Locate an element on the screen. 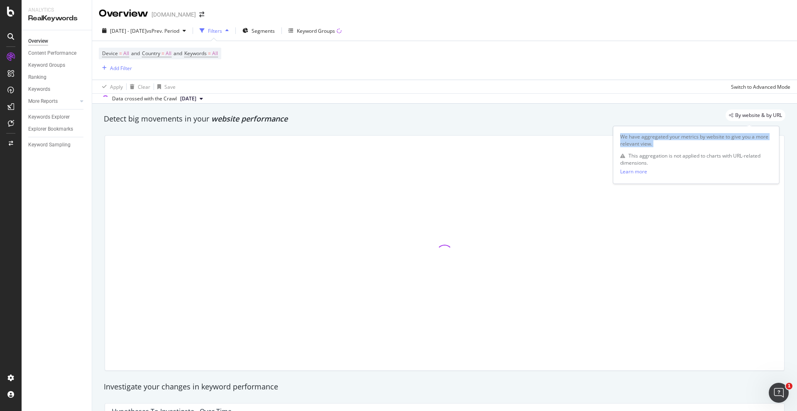 Image resolution: width=797 pixels, height=411 pixels. button: Keyword Groups is located at coordinates (315, 31).